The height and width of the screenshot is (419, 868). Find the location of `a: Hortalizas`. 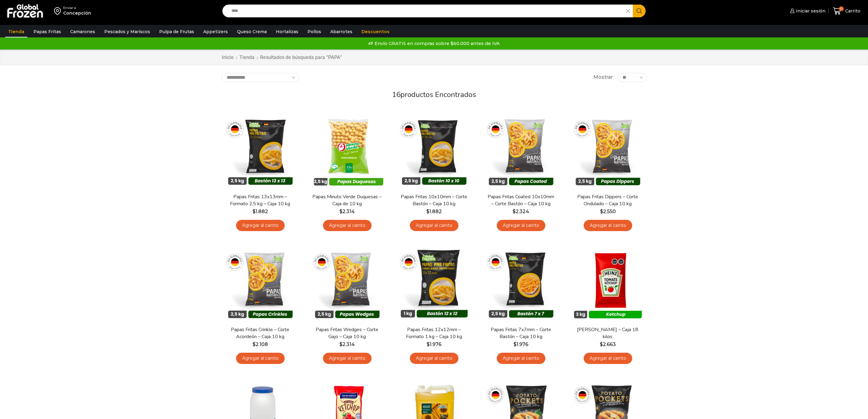

a: Hortalizas is located at coordinates (287, 31).